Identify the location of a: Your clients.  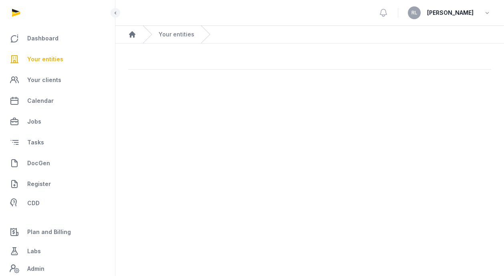
(57, 80).